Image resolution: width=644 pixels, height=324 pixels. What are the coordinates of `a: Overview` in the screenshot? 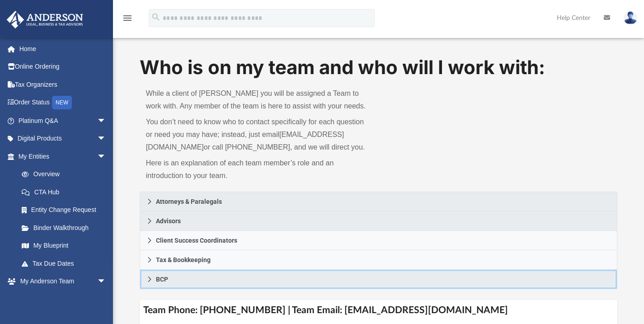 It's located at (66, 175).